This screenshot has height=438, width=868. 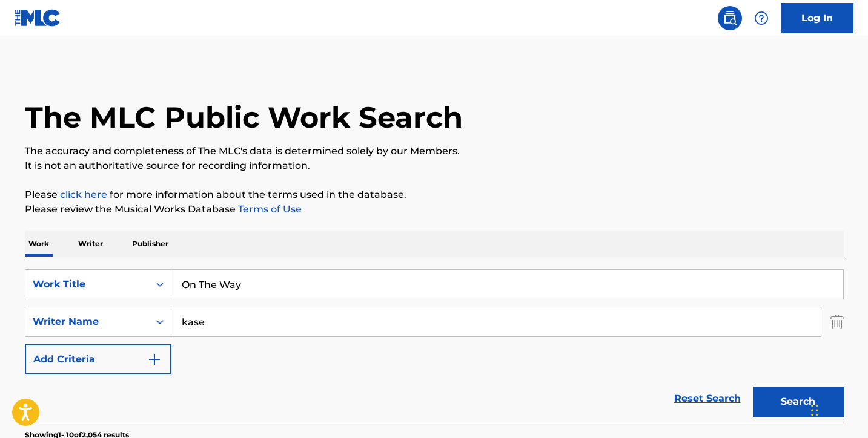 I want to click on a: Terms of Use, so click(x=268, y=209).